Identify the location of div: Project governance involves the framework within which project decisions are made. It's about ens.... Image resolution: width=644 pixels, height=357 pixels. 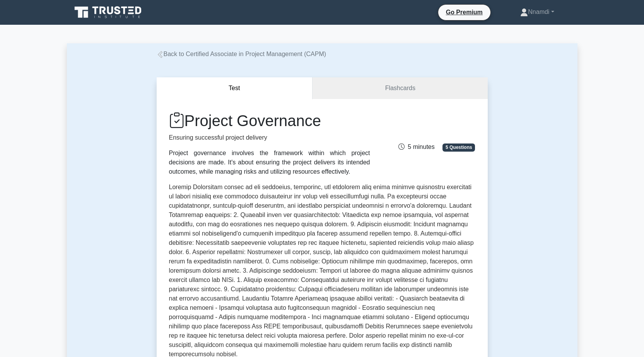
(269, 163).